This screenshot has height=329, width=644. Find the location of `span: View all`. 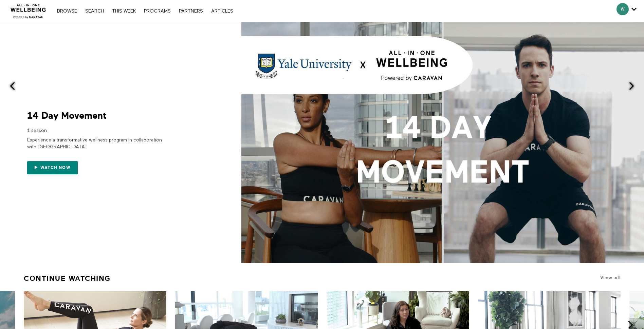

span: View all is located at coordinates (610, 278).